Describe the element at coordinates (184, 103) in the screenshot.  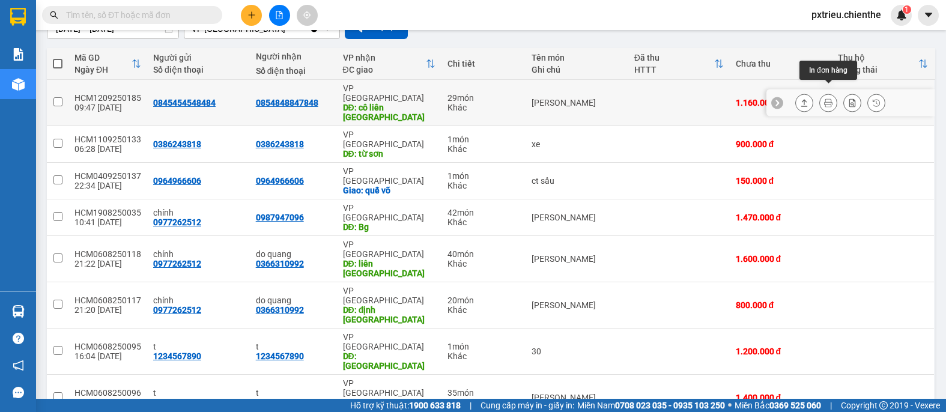
I see `div: 0845454548484` at that location.